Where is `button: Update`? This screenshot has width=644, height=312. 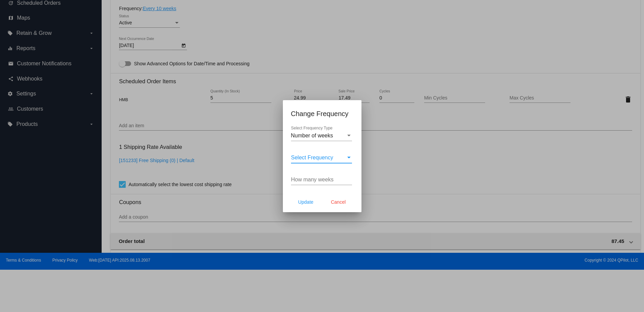 button: Update is located at coordinates (306, 202).